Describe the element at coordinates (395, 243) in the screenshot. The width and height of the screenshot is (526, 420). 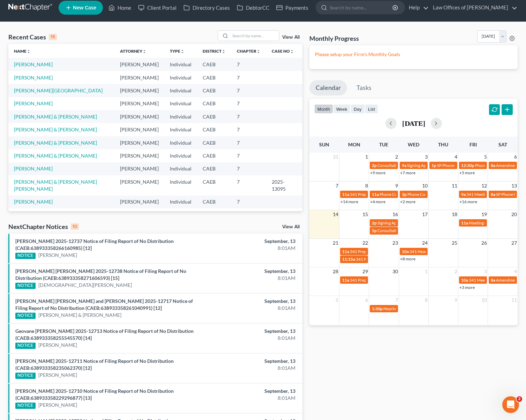
I see `span: 23` at that location.